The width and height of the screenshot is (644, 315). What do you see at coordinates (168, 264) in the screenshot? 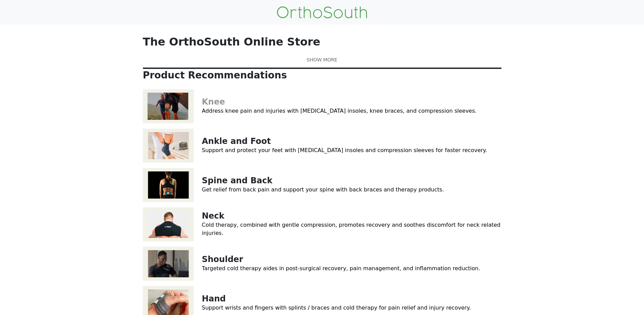
I see `img: Shoulder` at bounding box center [168, 264].